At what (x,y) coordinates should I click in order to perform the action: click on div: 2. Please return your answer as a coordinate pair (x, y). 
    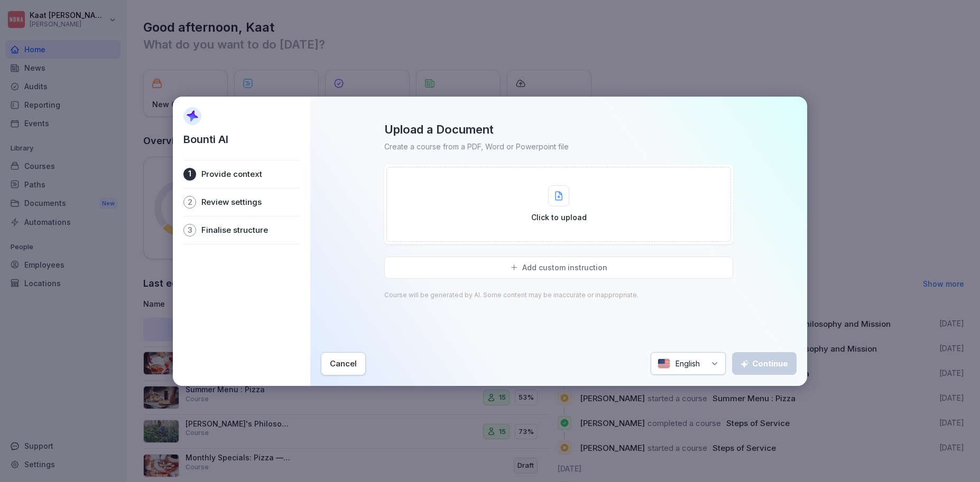
    Looking at the image, I should click on (189, 203).